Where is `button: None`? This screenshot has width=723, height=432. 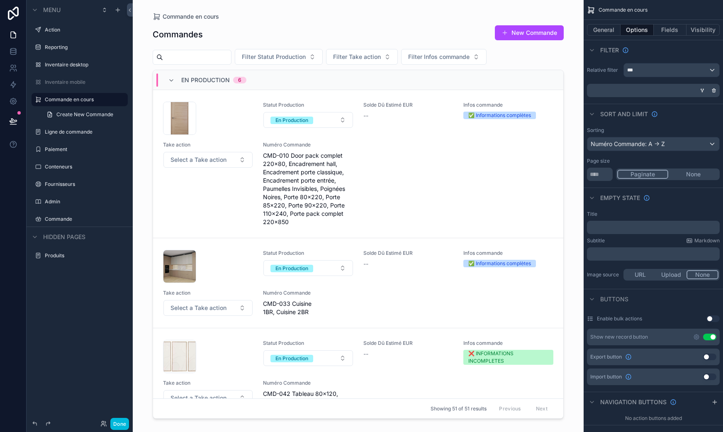
button: None is located at coordinates (693, 174).